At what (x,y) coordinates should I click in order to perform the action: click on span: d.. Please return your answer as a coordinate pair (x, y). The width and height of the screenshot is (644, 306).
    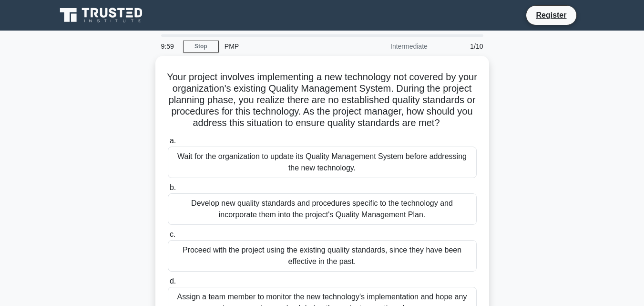
    Looking at the image, I should click on (173, 281).